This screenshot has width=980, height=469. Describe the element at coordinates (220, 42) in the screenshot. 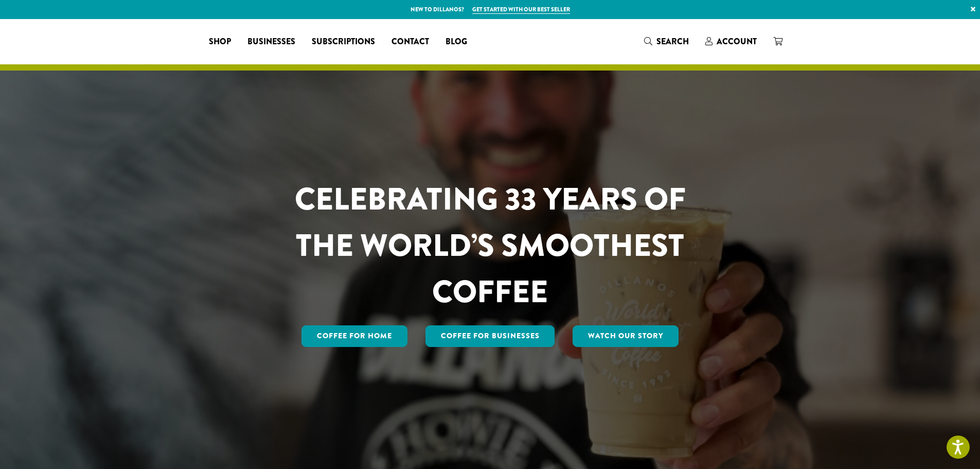

I see `a: Shop` at that location.